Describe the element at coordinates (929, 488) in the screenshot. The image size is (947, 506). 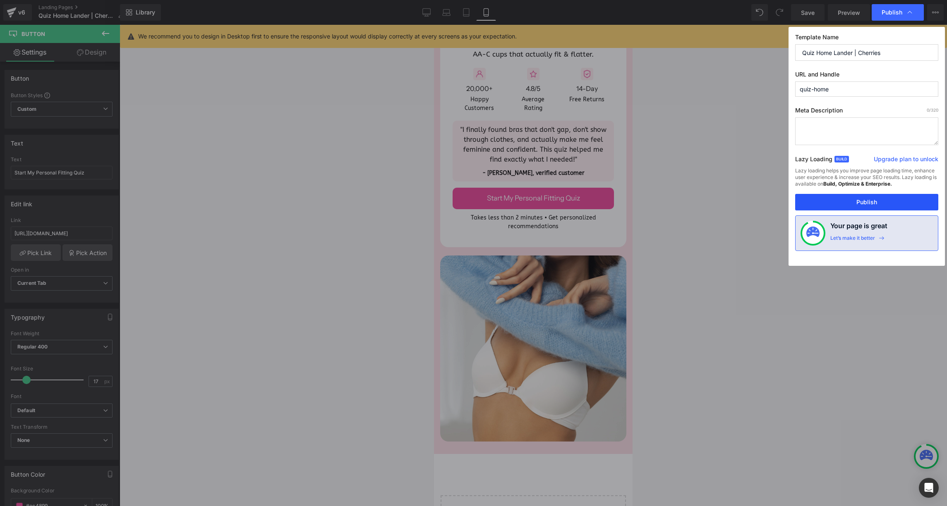
I see `div: Open Intercom Messenger` at that location.